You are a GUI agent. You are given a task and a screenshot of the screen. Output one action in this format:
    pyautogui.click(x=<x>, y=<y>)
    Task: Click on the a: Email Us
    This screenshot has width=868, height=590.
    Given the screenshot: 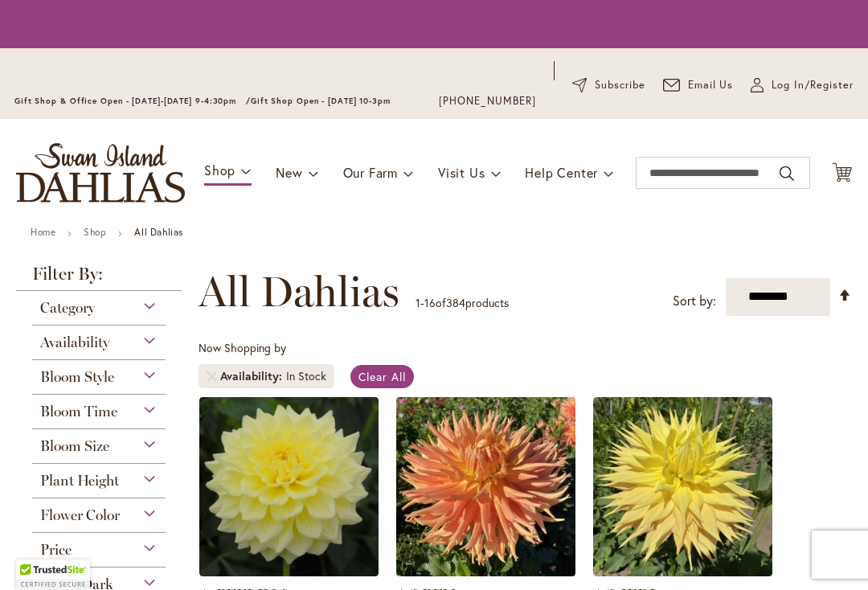 What is the action you would take?
    pyautogui.click(x=699, y=85)
    